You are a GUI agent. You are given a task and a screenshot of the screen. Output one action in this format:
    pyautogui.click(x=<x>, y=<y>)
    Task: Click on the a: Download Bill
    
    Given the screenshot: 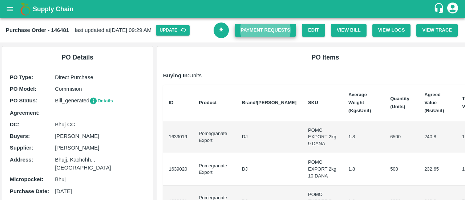 What is the action you would take?
    pyautogui.click(x=221, y=30)
    